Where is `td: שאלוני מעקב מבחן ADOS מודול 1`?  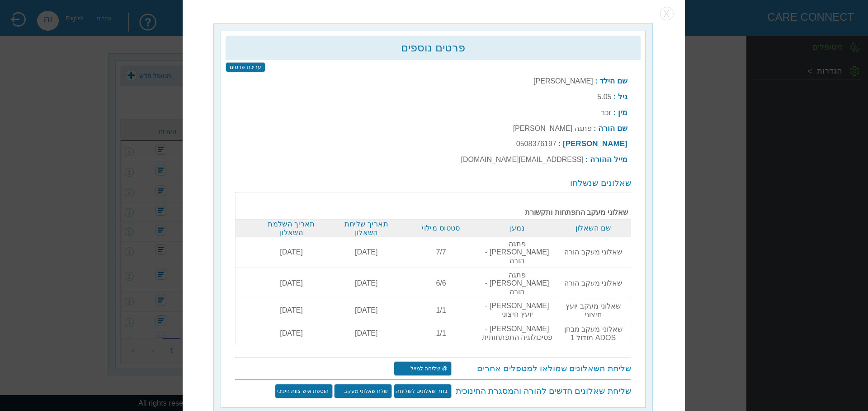
td: שאלוני מעקב מבחן ADOS מודול 1 is located at coordinates (593, 334).